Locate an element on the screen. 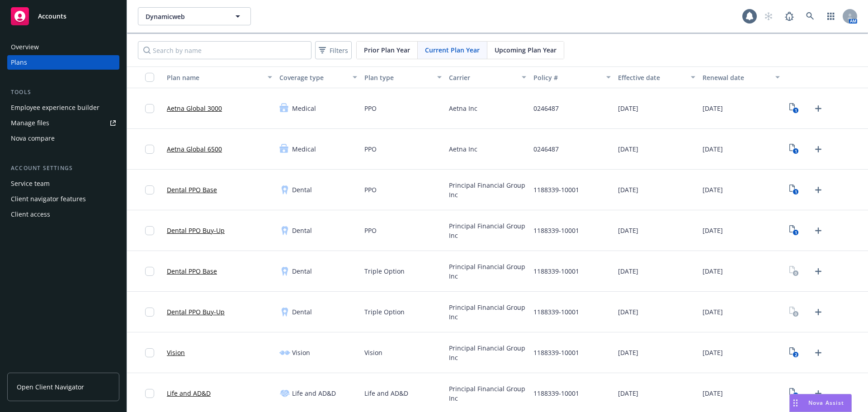 The width and height of the screenshot is (868, 412). button: Filters is located at coordinates (333, 50).